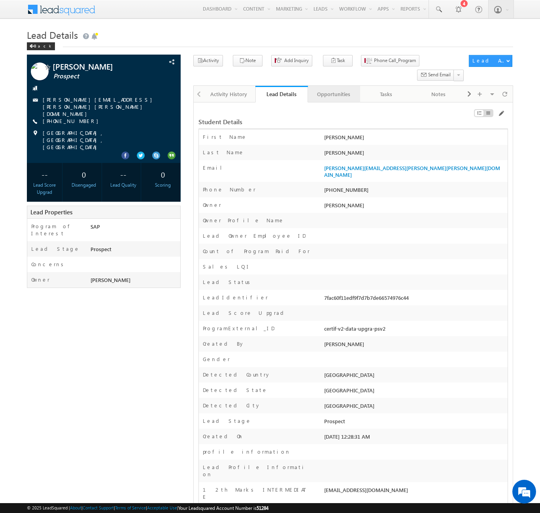 This screenshot has width=540, height=513. What do you see at coordinates (125, 249) in the screenshot?
I see `em: Start Chat` at bounding box center [125, 249].